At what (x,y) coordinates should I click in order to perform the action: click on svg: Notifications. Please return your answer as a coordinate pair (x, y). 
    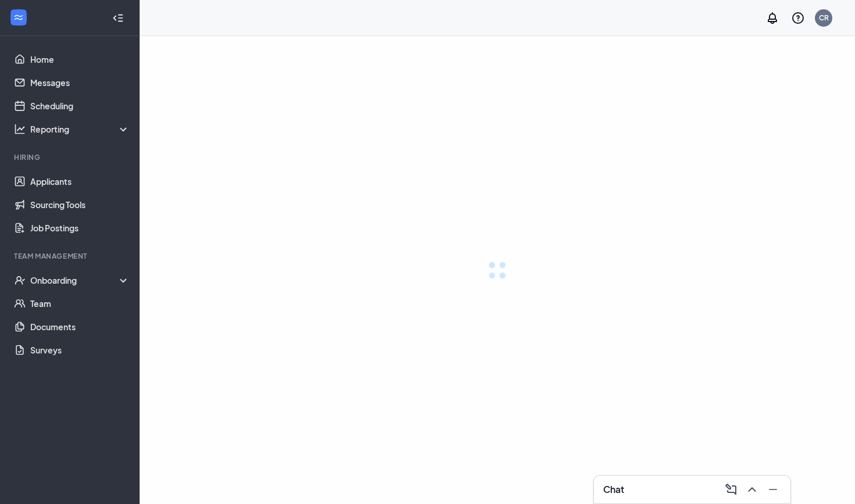
    Looking at the image, I should click on (772, 18).